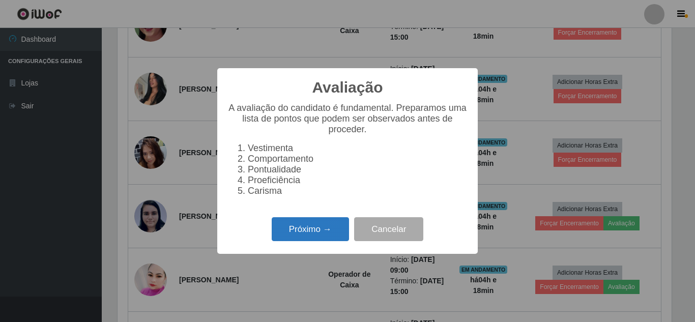 This screenshot has height=322, width=695. Describe the element at coordinates (348, 119) in the screenshot. I see `p: A avaliação do candidato é fundamental. Preparamos uma lista de pontos que podem ser observados a...` at that location.